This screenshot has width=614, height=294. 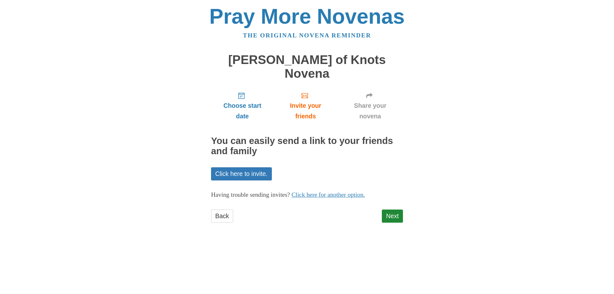 What do you see at coordinates (242, 174) in the screenshot?
I see `a: Click here to invite.` at bounding box center [242, 174].